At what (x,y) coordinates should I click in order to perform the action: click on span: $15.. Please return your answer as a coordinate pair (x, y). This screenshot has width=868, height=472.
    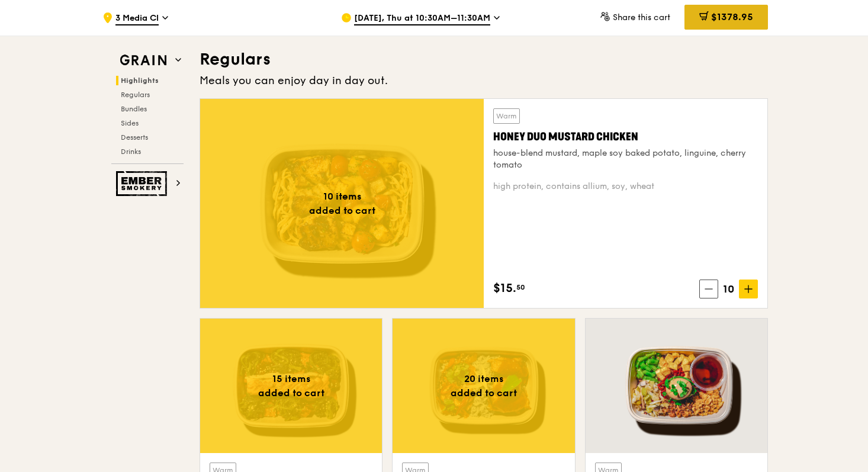
    Looking at the image, I should click on (504, 288).